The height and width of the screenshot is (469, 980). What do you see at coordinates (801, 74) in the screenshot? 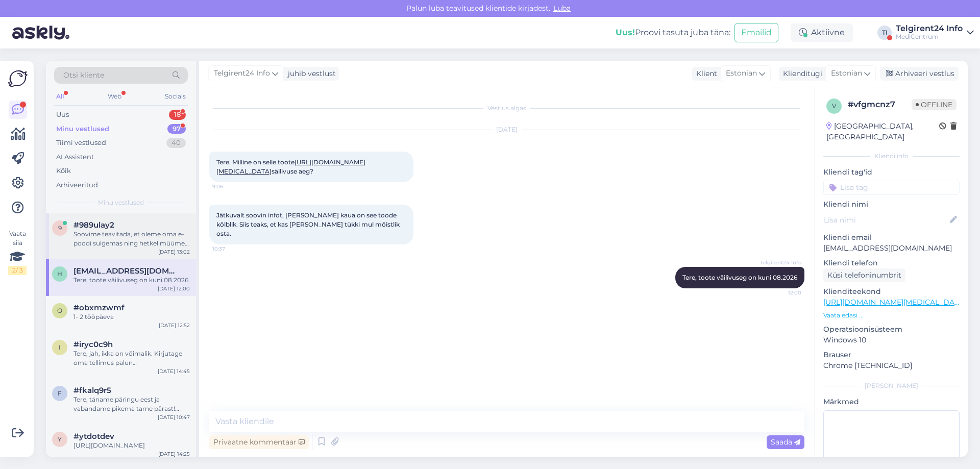
I see `div: Klienditugi` at bounding box center [801, 74].